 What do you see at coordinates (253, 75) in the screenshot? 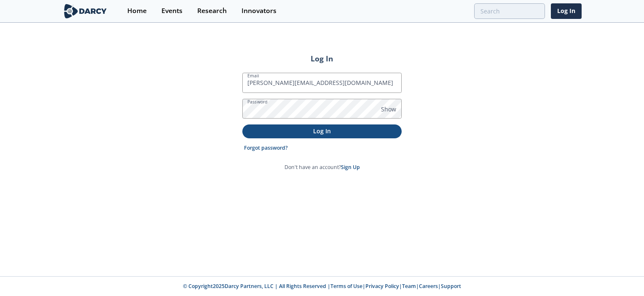
I see `label: Email` at bounding box center [253, 75].